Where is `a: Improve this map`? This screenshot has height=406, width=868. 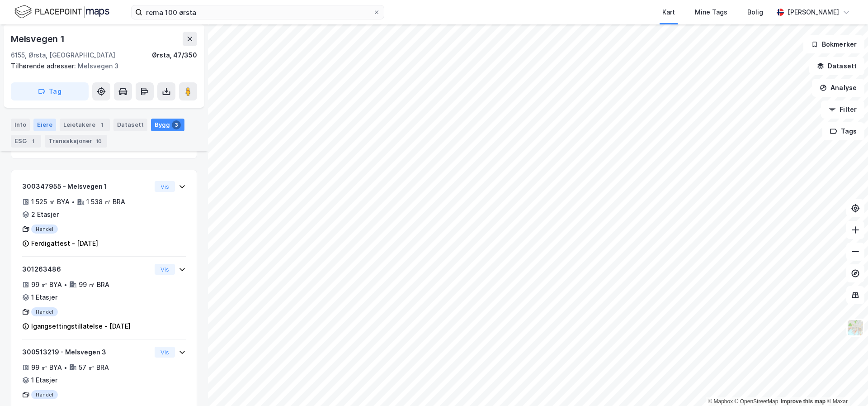 a: Improve this map is located at coordinates (803, 401).